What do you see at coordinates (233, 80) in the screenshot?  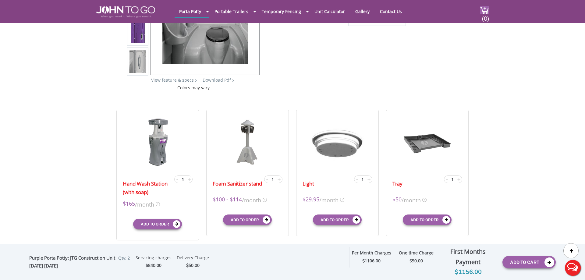 I see `img: chevron.png` at bounding box center [233, 80].